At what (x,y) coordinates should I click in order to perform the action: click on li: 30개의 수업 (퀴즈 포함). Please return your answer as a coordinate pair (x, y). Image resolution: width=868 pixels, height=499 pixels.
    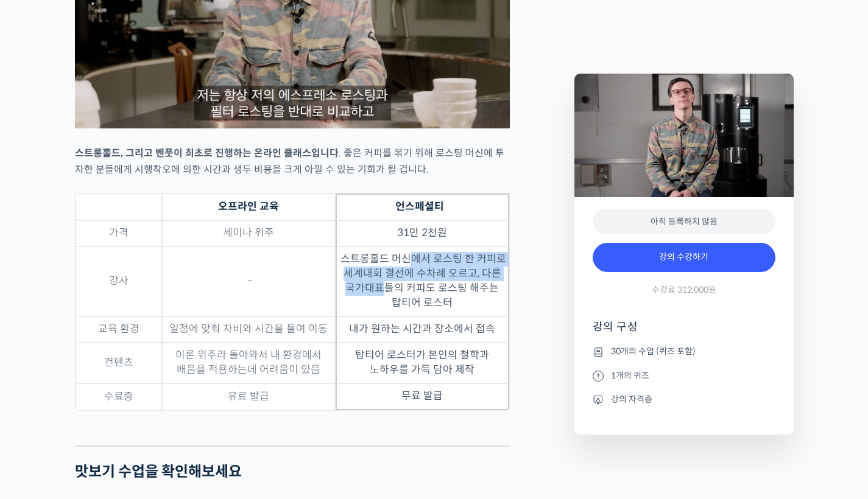
    Looking at the image, I should click on (684, 352).